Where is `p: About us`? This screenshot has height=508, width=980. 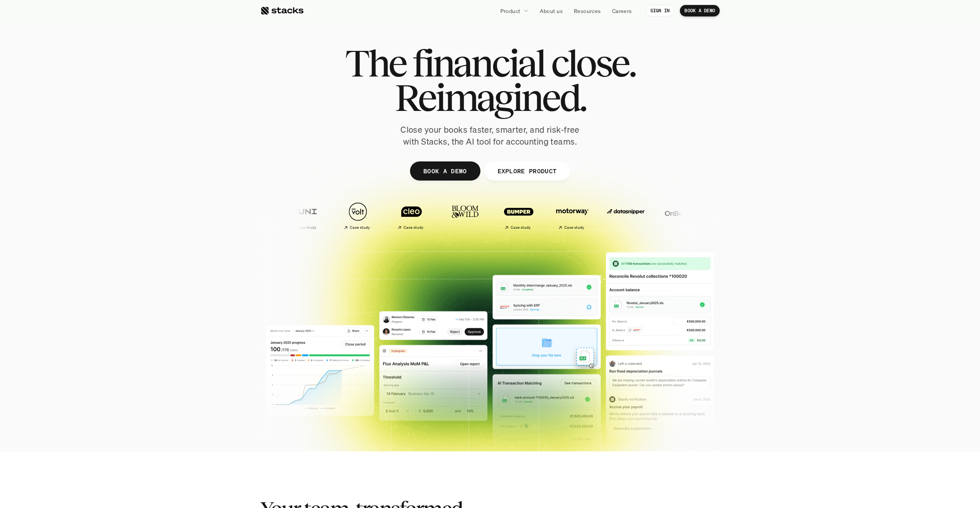
p: About us is located at coordinates (552, 11).